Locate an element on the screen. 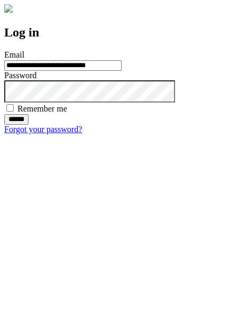 This screenshot has height=315, width=238. a: Forgot your password? is located at coordinates (43, 129).